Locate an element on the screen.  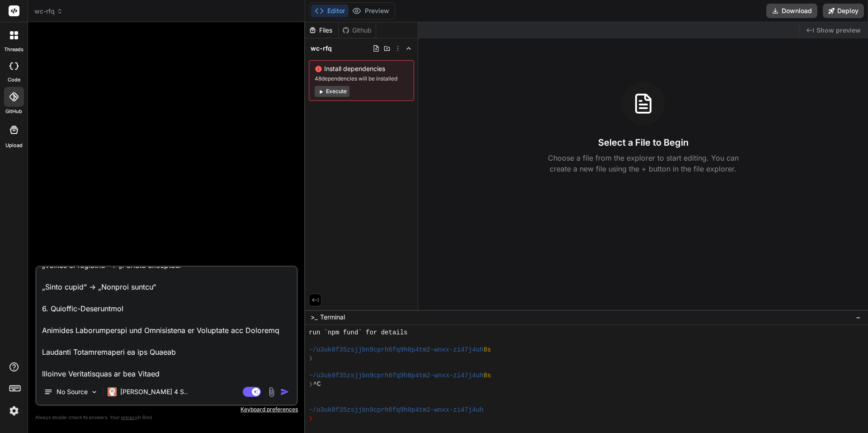
label: code is located at coordinates (14, 80).